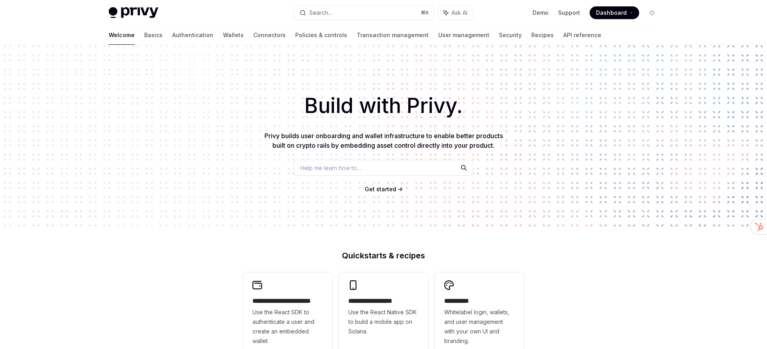  I want to click on span: Use the React SDK to authenticate a user and create an embedded wallet., so click(288, 327).